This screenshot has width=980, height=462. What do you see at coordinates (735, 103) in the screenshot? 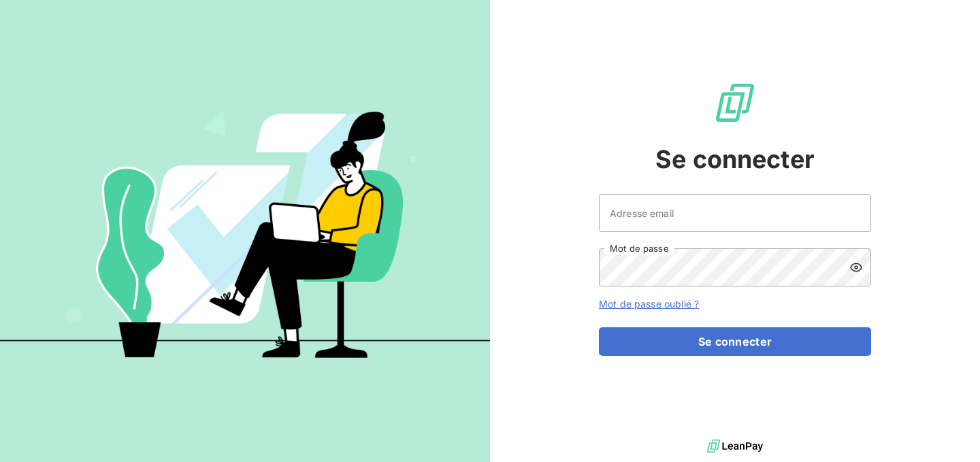
I see `img: Logo LeanPay` at bounding box center [735, 103].